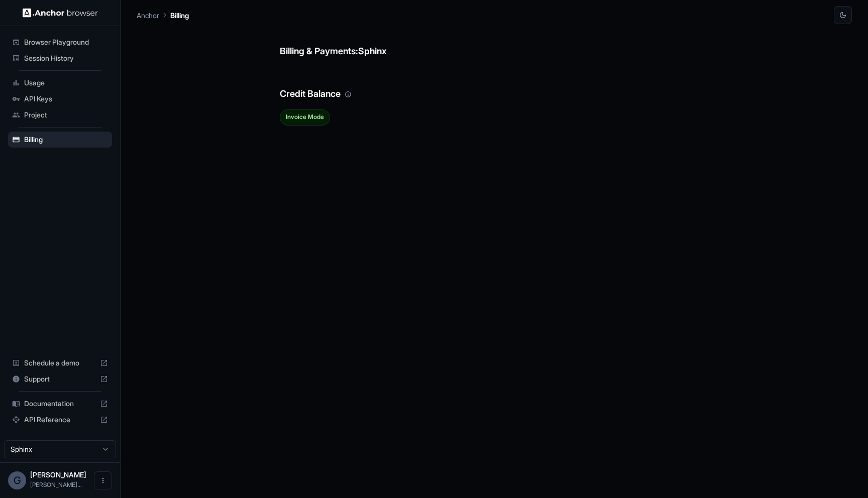 Image resolution: width=868 pixels, height=498 pixels. Describe the element at coordinates (103, 481) in the screenshot. I see `button: Open menu` at that location.